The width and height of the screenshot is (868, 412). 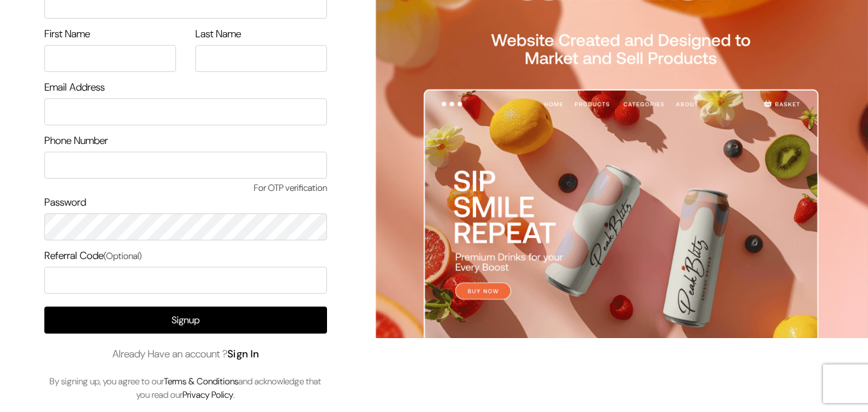 What do you see at coordinates (208, 395) in the screenshot?
I see `a: Privacy Policy` at bounding box center [208, 395].